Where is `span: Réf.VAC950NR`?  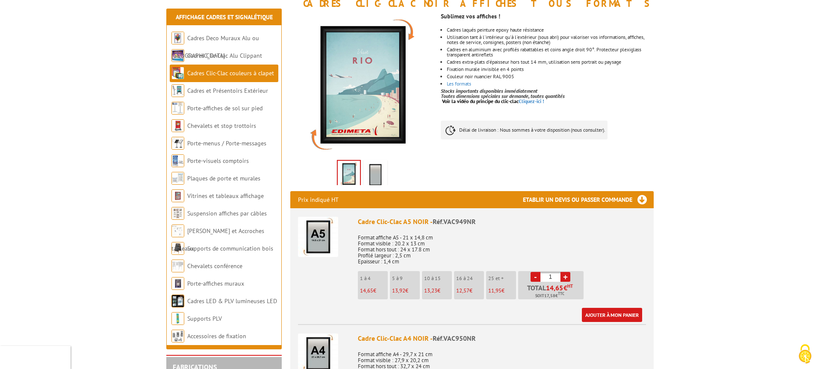 span: Réf.VAC950NR is located at coordinates (454, 338).